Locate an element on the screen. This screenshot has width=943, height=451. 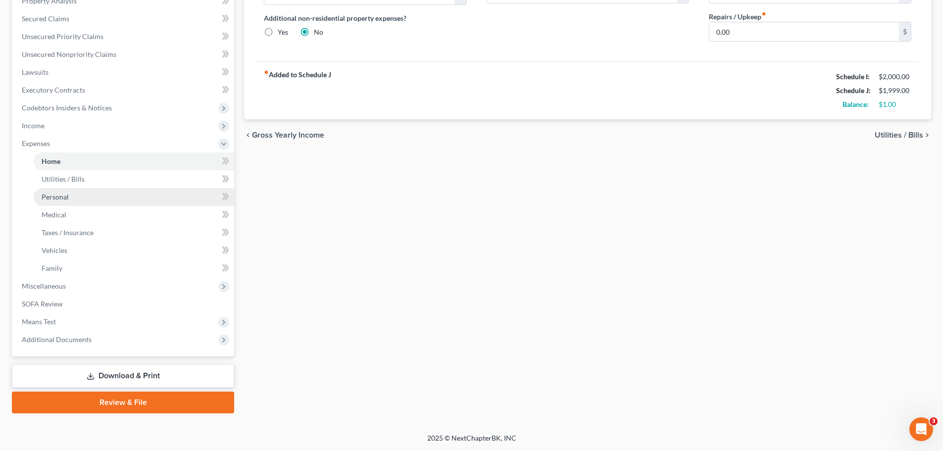
strong: Schedule J: is located at coordinates (854, 90).